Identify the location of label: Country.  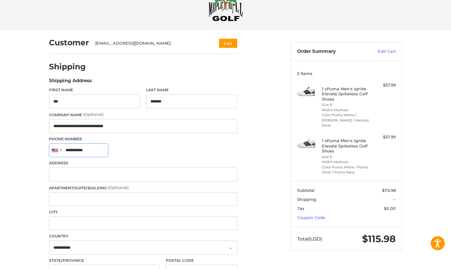
(143, 236).